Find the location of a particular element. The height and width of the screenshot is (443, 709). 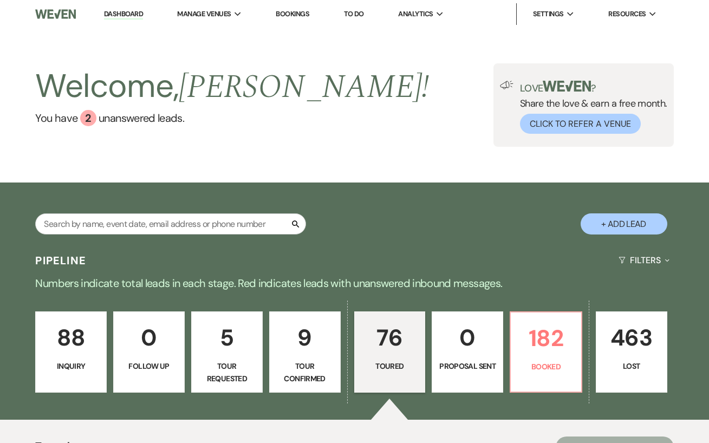

p: Tour Requested is located at coordinates (227, 372).